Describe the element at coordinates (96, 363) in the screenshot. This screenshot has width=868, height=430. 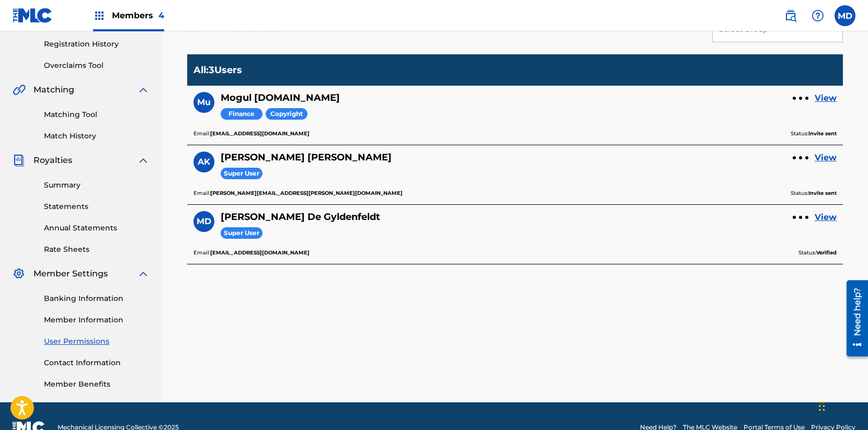
I see `a: Contact Information` at that location.